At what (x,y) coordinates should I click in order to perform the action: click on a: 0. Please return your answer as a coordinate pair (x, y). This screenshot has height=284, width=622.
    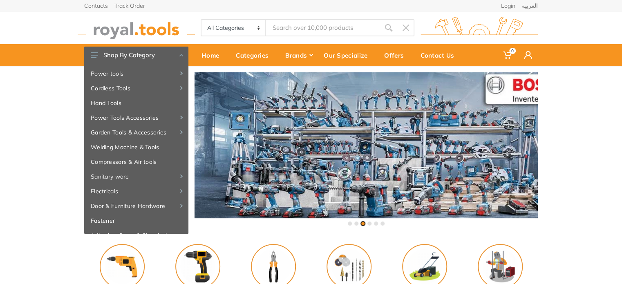
    Looking at the image, I should click on (508, 55).